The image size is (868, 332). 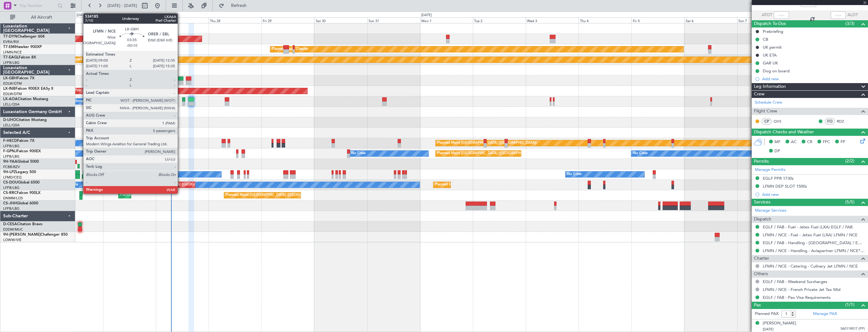 What do you see at coordinates (341, 21) in the screenshot?
I see `div: Sat 30` at bounding box center [341, 21].